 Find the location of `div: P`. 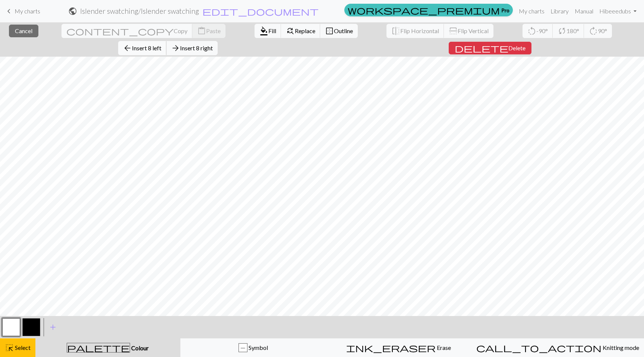

div: P is located at coordinates (243, 348).